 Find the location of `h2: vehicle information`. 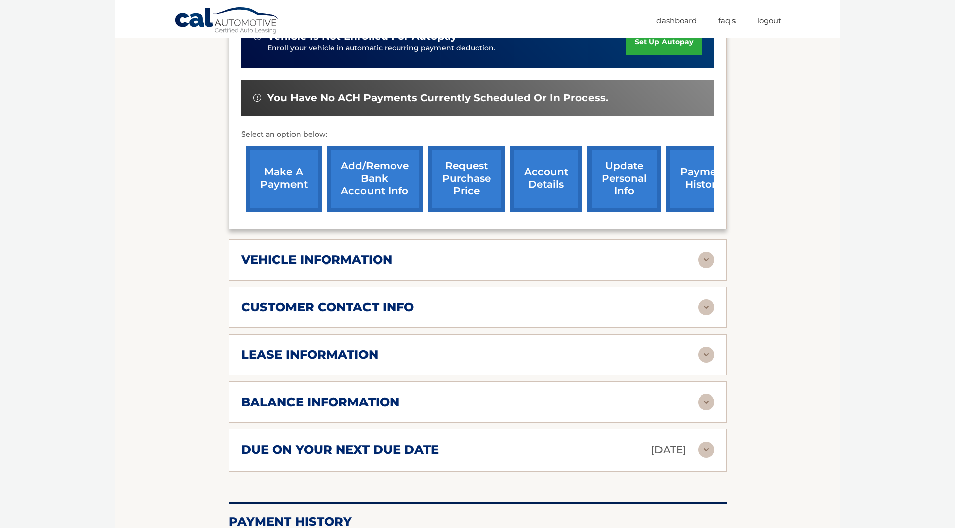

h2: vehicle information is located at coordinates (317, 260).